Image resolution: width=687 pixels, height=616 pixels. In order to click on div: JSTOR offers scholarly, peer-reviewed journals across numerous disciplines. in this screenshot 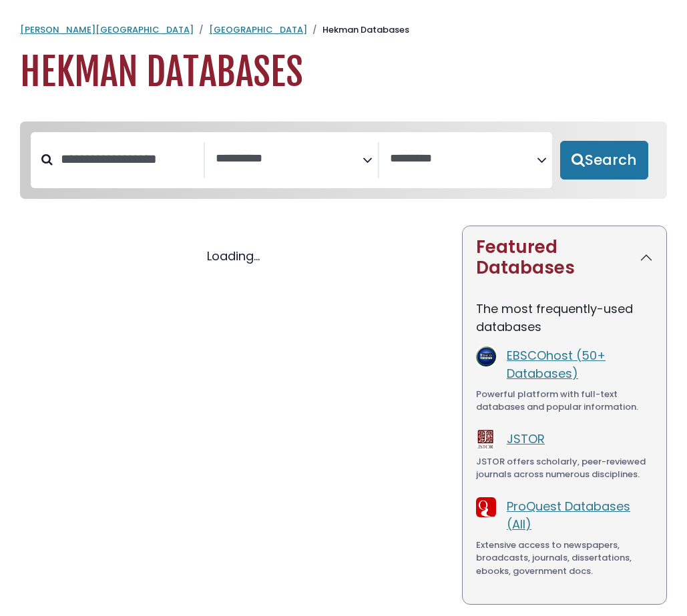, I will do `click(564, 468)`.